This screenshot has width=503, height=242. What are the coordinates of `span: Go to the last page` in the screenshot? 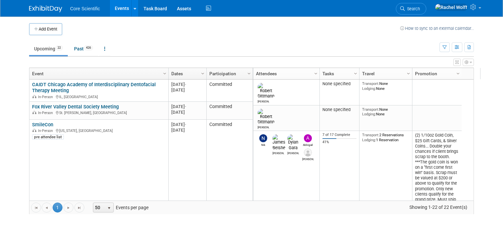 It's located at (79, 207).